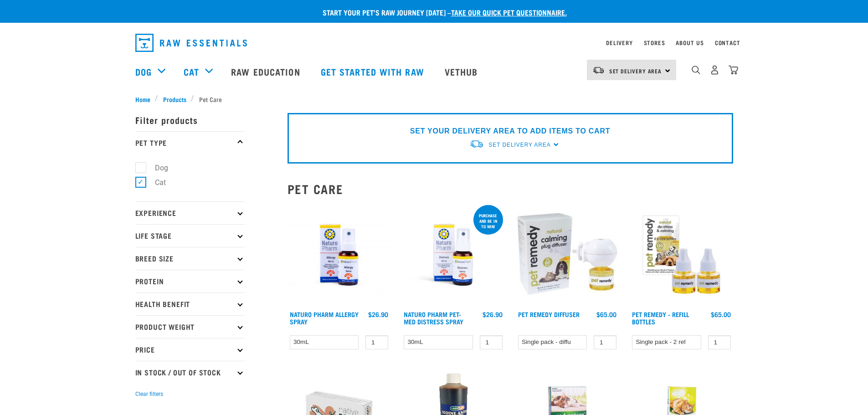  What do you see at coordinates (191, 42) in the screenshot?
I see `img: Raw Essentials Logo` at bounding box center [191, 42].